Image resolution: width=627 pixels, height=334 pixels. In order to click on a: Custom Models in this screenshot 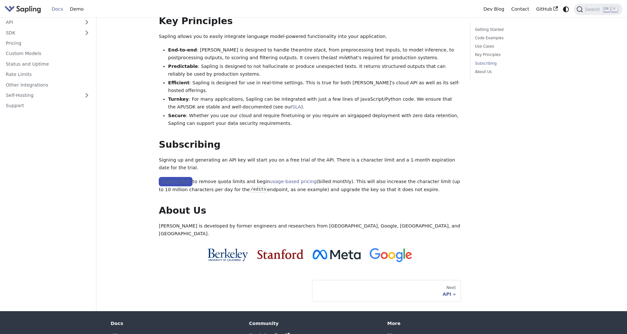, I will do `click(48, 53)`.